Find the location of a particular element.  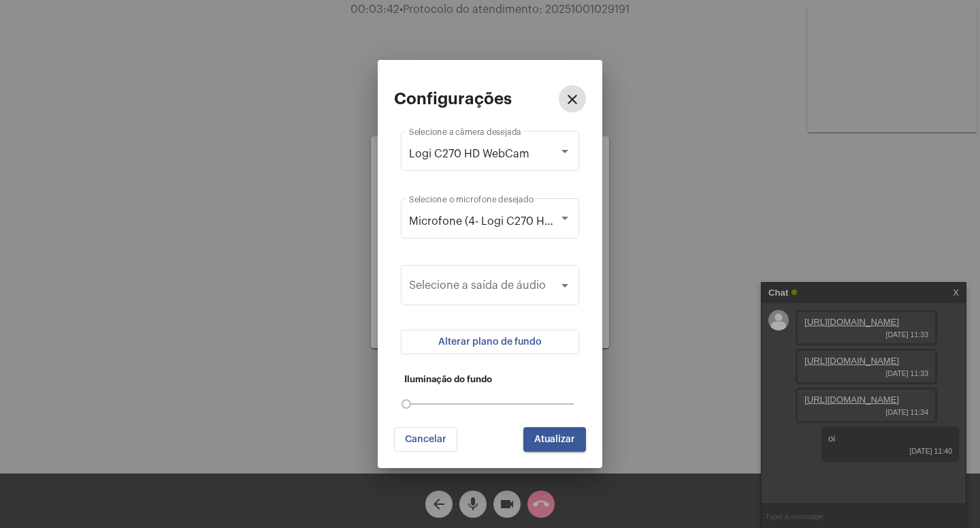

span: Microfone (4- Logi C270 HD WebCam) is located at coordinates (507, 221).